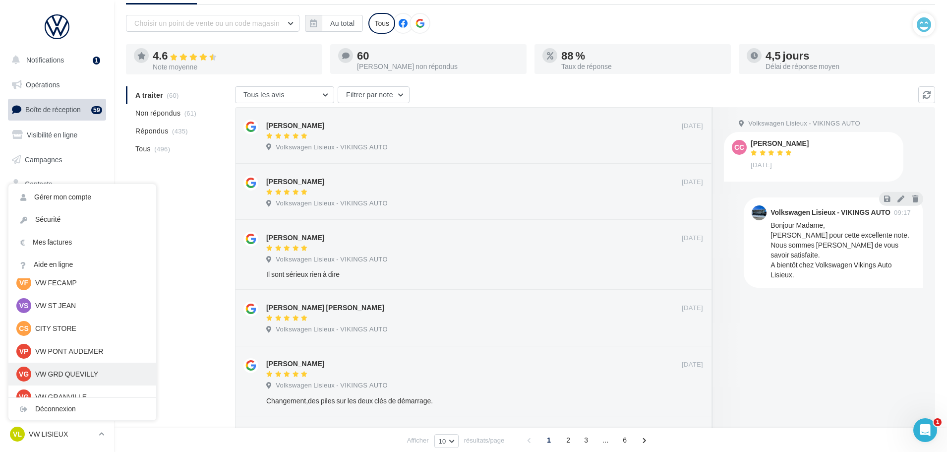 The width and height of the screenshot is (947, 452). Describe the element at coordinates (44, 159) in the screenshot. I see `span: Campagnes` at that location.